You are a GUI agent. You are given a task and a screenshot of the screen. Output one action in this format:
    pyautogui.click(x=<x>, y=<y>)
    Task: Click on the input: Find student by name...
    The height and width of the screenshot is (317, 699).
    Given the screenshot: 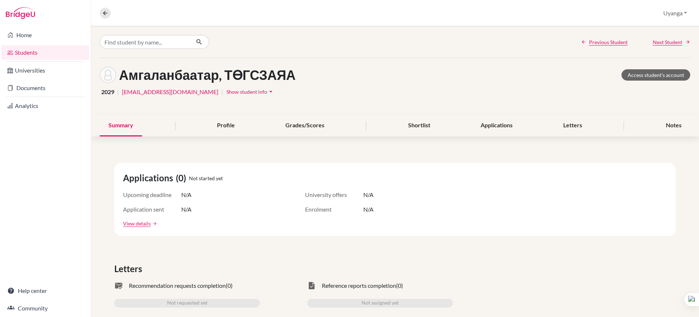 What is the action you would take?
    pyautogui.click(x=145, y=42)
    